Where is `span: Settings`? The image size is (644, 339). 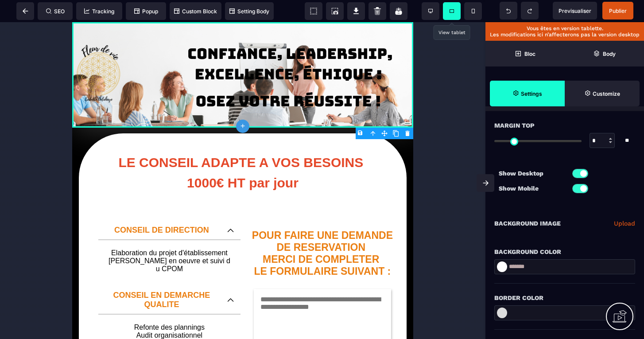
span: Settings is located at coordinates (527, 93).